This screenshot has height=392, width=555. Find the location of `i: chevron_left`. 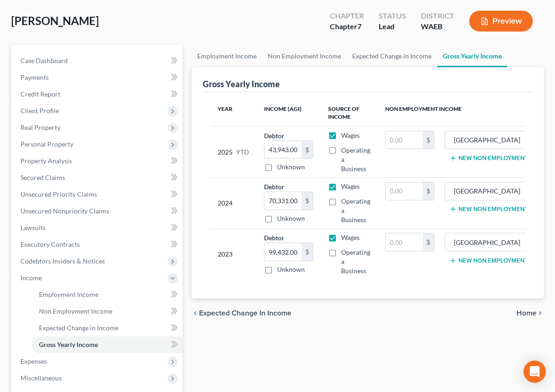

i: chevron_left is located at coordinates (196, 313).